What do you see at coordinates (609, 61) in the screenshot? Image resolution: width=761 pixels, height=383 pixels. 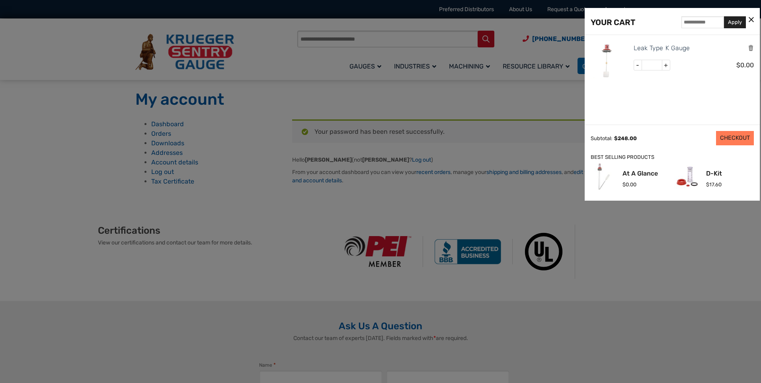 I see `img: Leak Detection Gauge` at bounding box center [609, 61].